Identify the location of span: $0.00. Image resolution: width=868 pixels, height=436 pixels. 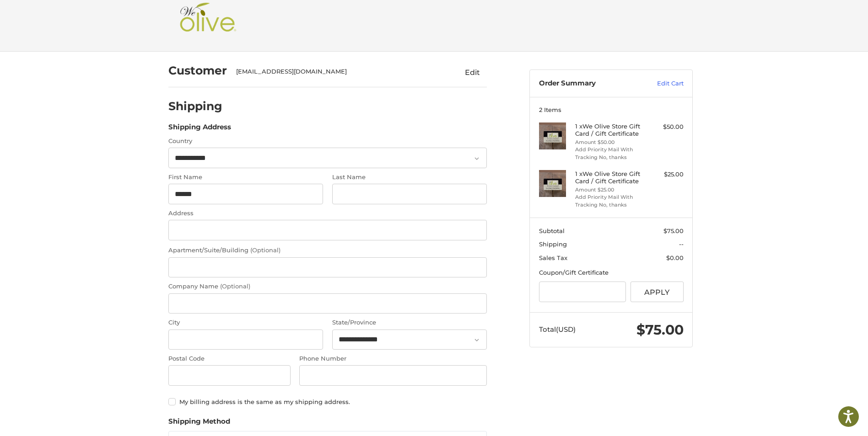
(675, 258).